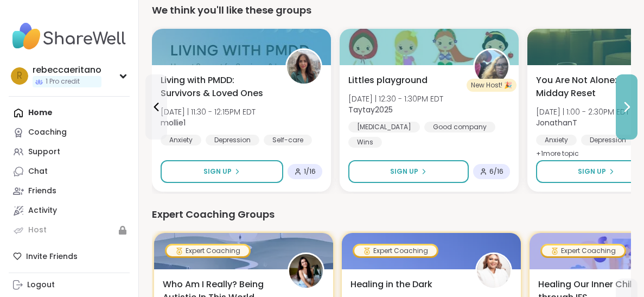  Describe the element at coordinates (632, 12) in the screenshot. I see `div: Close Step` at that location.